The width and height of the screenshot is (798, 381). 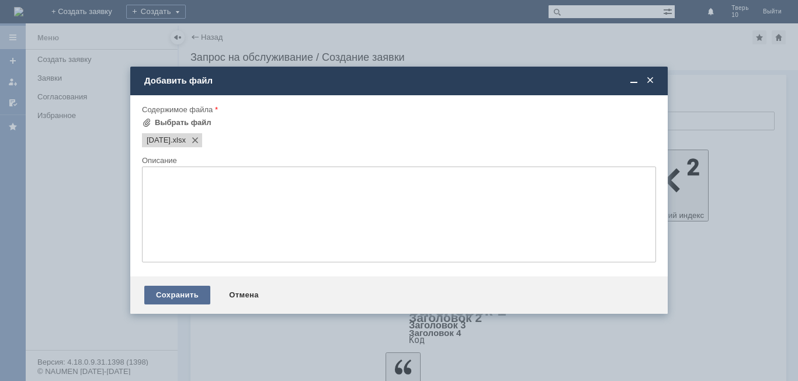 I want to click on span: Закрыть, so click(x=650, y=81).